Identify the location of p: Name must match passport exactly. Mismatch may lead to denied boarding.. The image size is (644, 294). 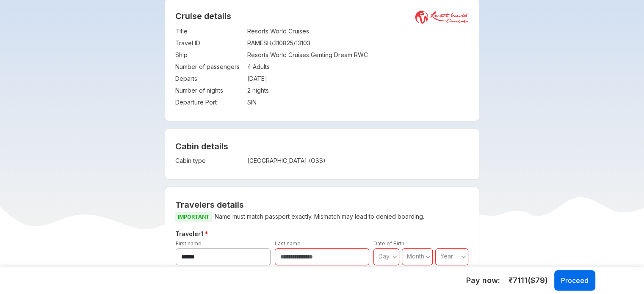
(322, 216).